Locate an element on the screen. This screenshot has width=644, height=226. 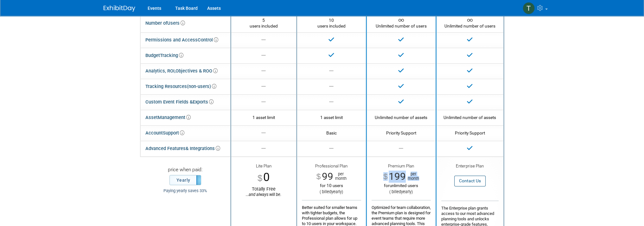
div: unlimited users is located at coordinates (401, 186).